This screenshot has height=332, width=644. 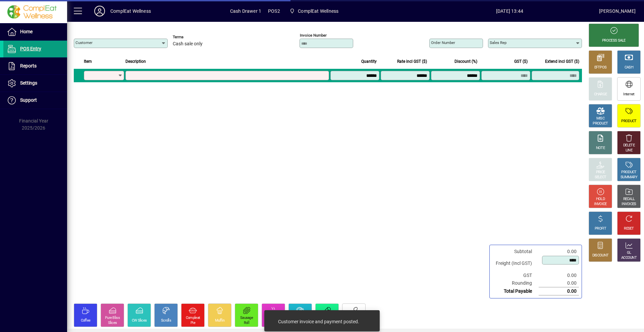 I want to click on div: DISCOUNT, so click(x=601, y=255).